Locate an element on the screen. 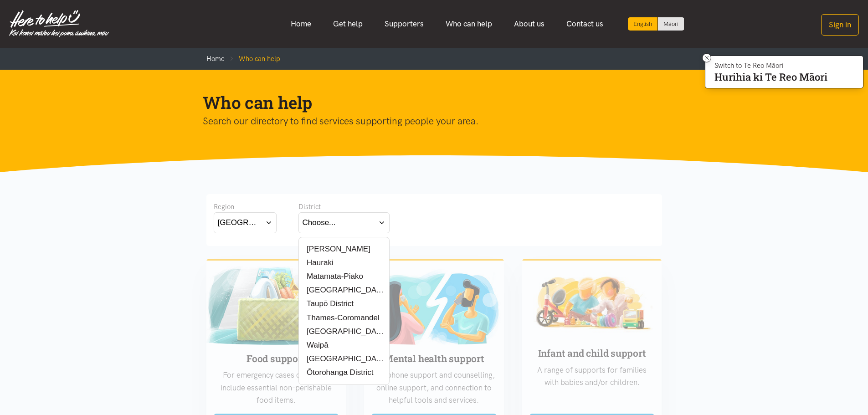 The height and width of the screenshot is (415, 868). a: Supporters is located at coordinates (404, 24).